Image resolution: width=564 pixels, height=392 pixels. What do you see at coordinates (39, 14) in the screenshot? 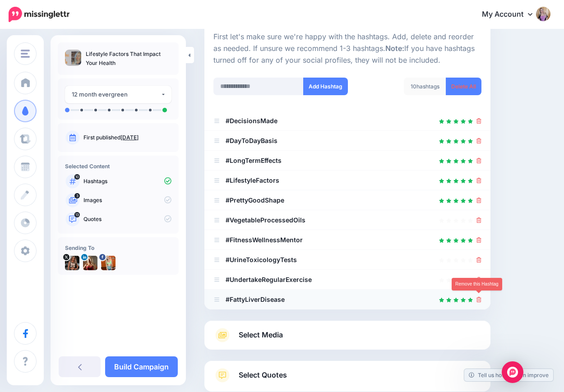
I see `img: Missinglettr` at bounding box center [39, 14].